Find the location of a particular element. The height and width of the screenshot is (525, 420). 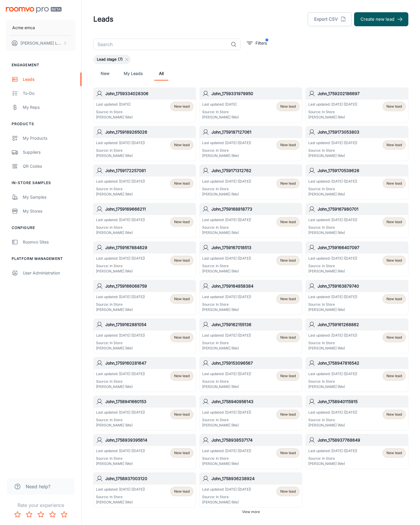

p: Acme emca is located at coordinates (24, 28).